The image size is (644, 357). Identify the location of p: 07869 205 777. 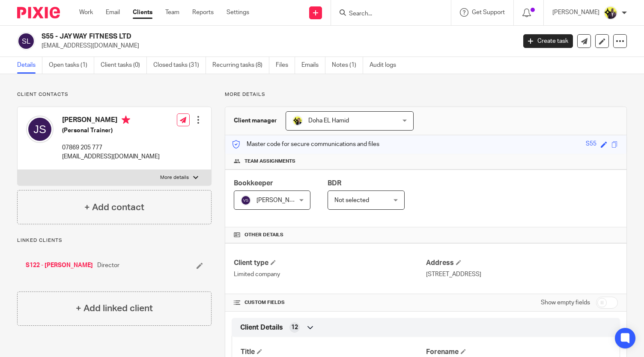
(111, 148).